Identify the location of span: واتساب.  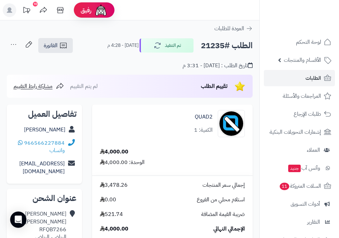
(41, 146).